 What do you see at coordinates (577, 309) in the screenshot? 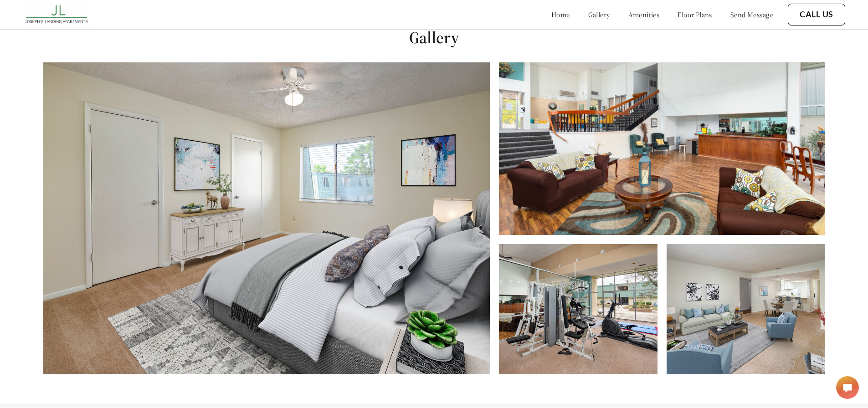
I see `img: Fitness Center` at bounding box center [577, 309].